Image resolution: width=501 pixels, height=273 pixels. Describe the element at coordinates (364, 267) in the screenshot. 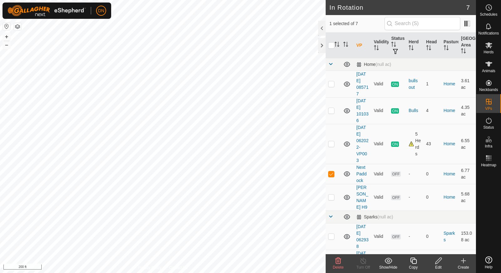

I see `div: Turn Off` at that location.